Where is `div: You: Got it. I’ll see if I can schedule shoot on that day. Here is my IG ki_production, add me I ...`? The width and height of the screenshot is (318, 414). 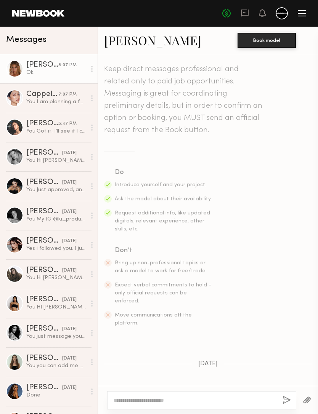 div: You: Got it. I’ll see if I can schedule shoot on that day. Here is my IG ki_production, add me I ... is located at coordinates (56, 131).